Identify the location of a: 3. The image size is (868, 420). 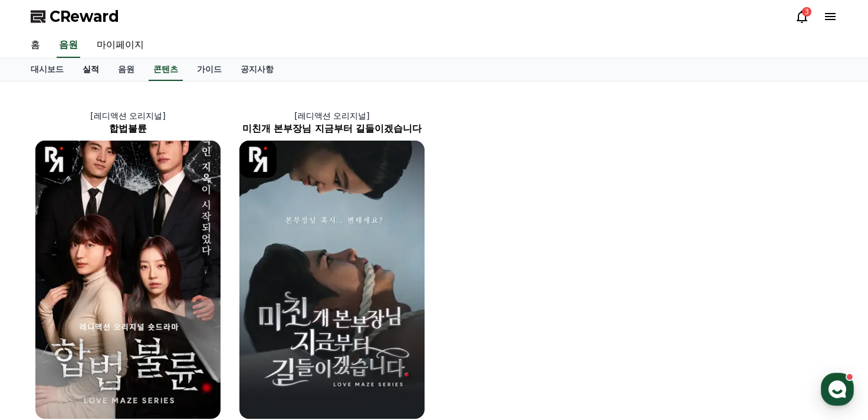
(801, 16).